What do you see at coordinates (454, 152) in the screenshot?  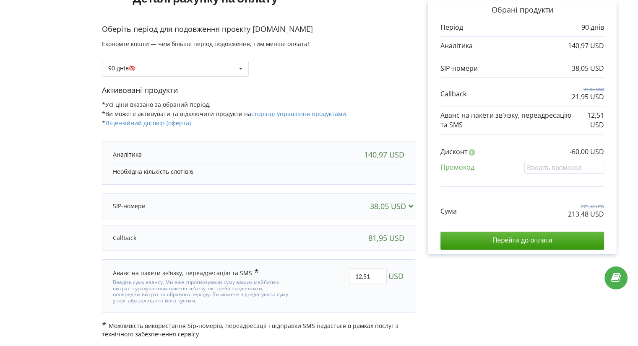 I see `p: Дисконт` at bounding box center [454, 152].